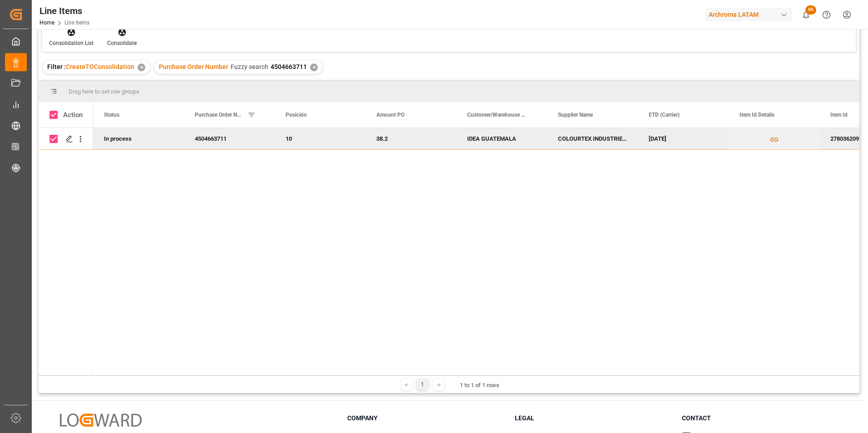  I want to click on div: Line Items, so click(64, 11).